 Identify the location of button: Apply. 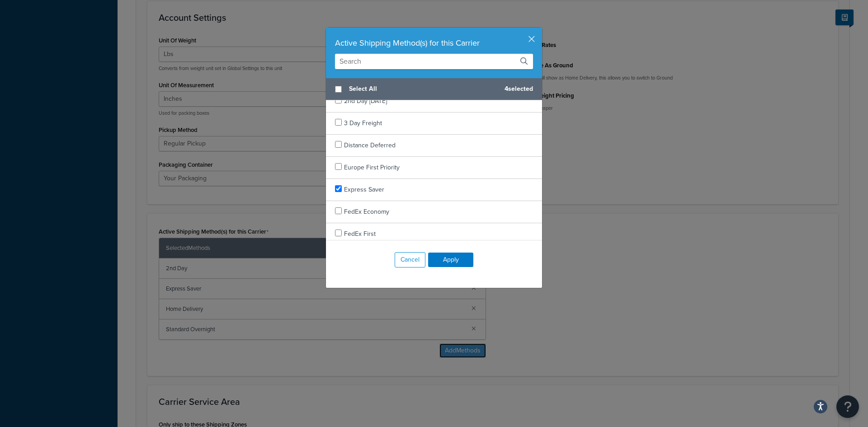
(451, 260).